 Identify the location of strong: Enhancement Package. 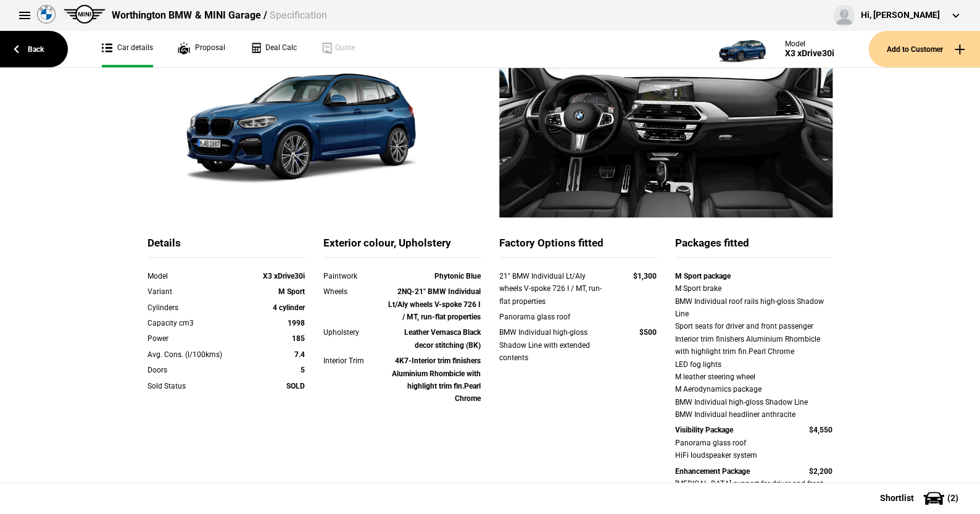
(712, 472).